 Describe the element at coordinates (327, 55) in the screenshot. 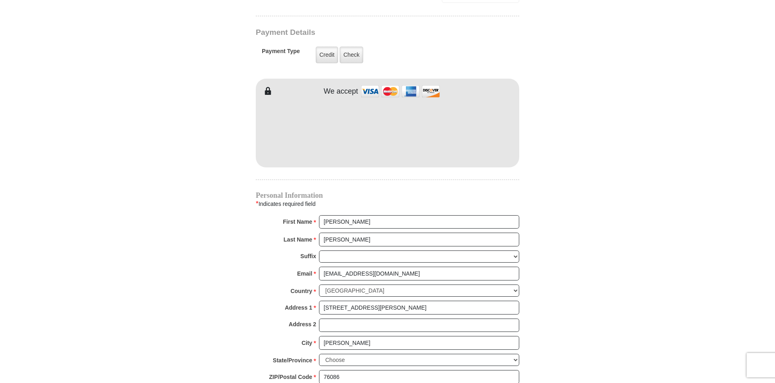

I see `label: Credit` at that location.